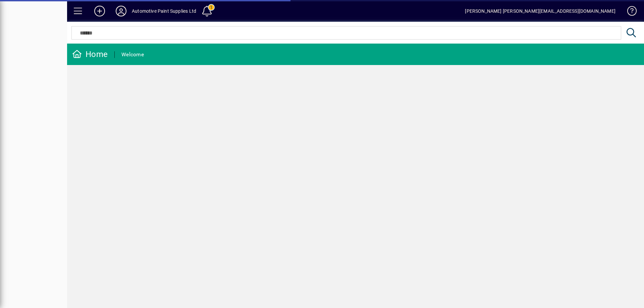 Image resolution: width=644 pixels, height=308 pixels. What do you see at coordinates (133, 55) in the screenshot?
I see `div: Welcome` at bounding box center [133, 55].